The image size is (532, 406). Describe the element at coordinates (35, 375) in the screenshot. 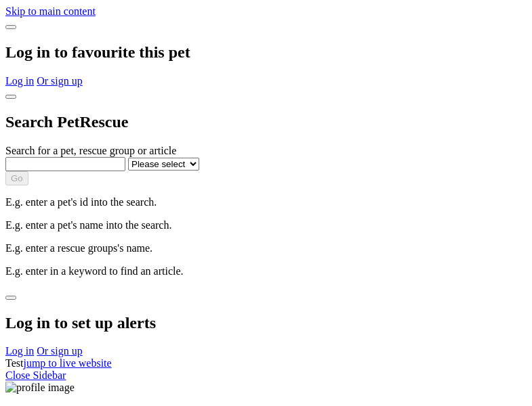

I see `a: Close Sidebar` at that location.